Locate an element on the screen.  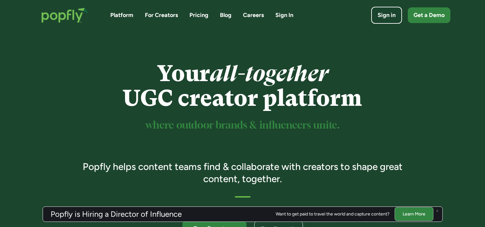
h1: Your UGC creator platform is located at coordinates (243, 86).